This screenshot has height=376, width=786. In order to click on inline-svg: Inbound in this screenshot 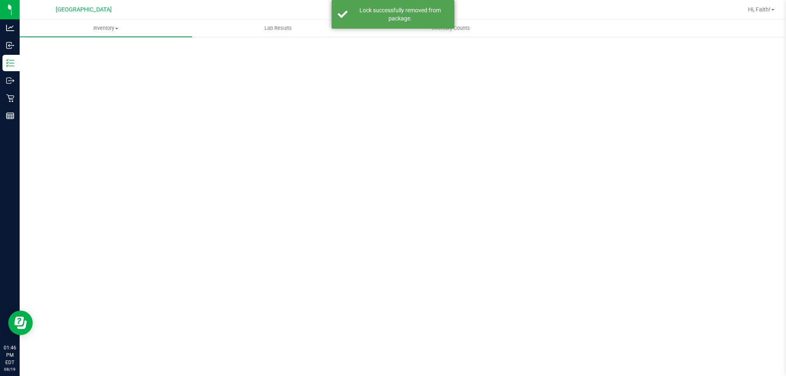, I will do `click(10, 45)`.